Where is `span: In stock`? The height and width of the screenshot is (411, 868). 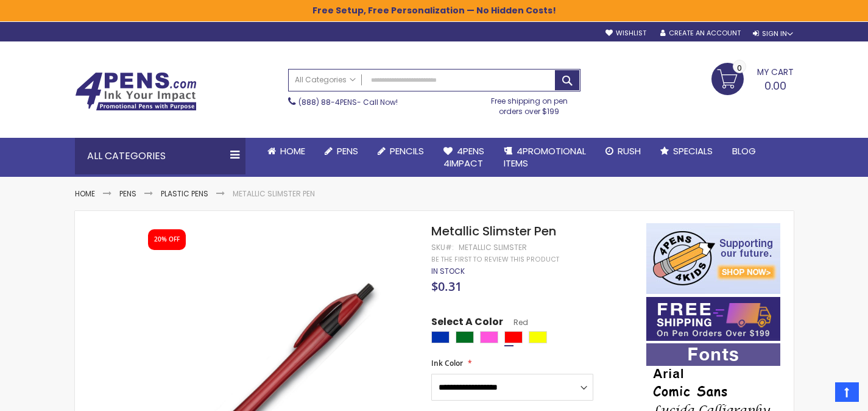
span: In stock is located at coordinates (448, 271).